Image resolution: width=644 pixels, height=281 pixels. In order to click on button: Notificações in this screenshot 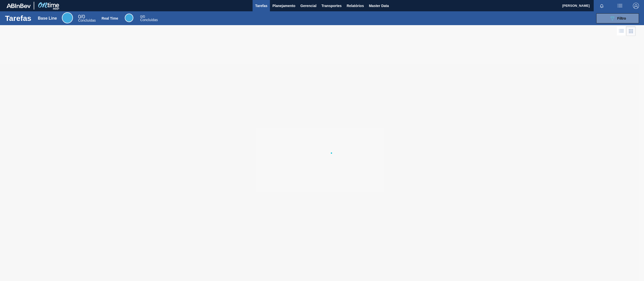, I will do `click(602, 6)`.